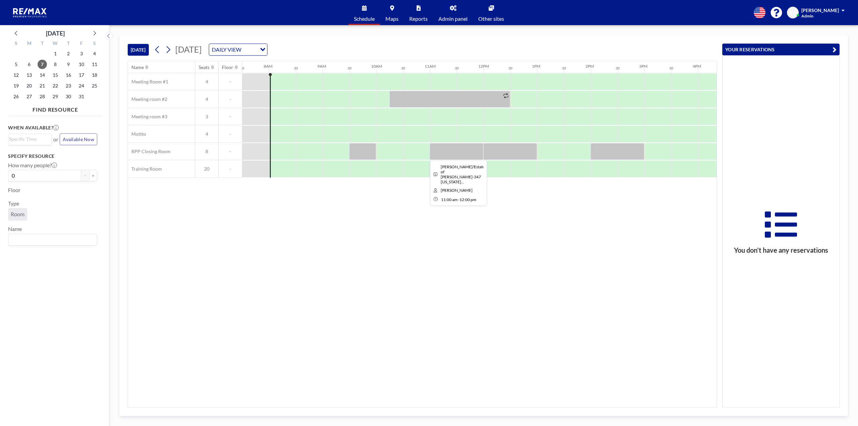  I want to click on span: Other sites, so click(491, 19).